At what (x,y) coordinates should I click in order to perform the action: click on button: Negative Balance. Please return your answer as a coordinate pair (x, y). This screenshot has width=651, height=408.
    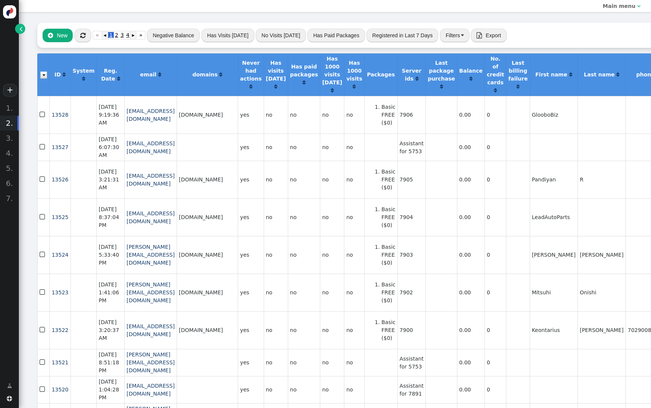
    Looking at the image, I should click on (173, 35).